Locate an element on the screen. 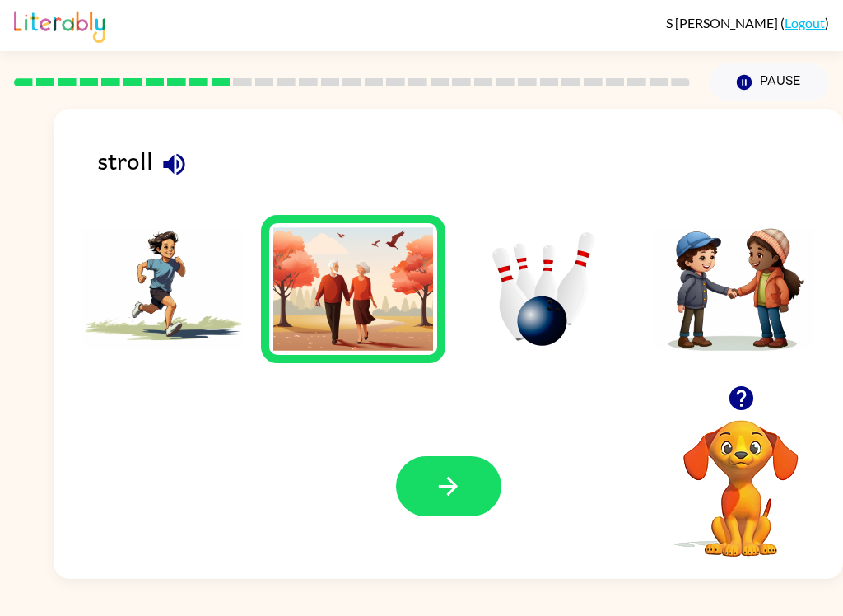  video: Your browser must support playing .mp4 files to use Literably. Please try using another browser. is located at coordinates (741, 476).